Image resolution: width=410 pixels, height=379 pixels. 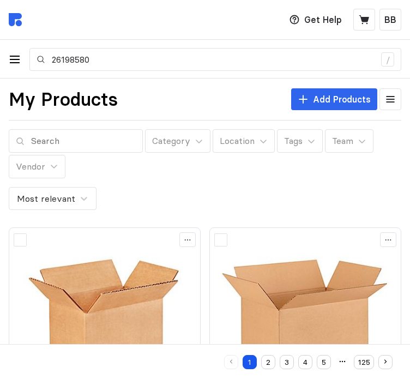 I want to click on button: Tags, so click(x=300, y=141).